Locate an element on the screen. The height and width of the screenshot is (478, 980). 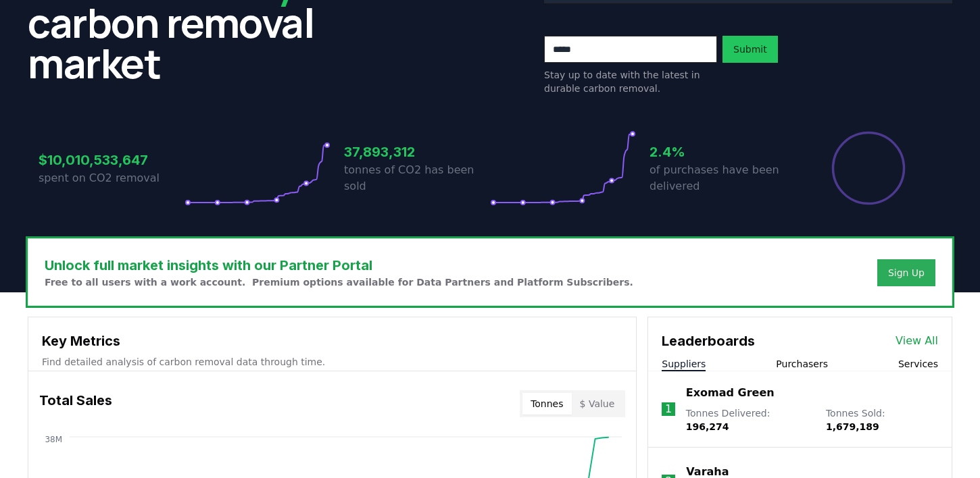
div: Percentage of sales delivered is located at coordinates (868, 168).